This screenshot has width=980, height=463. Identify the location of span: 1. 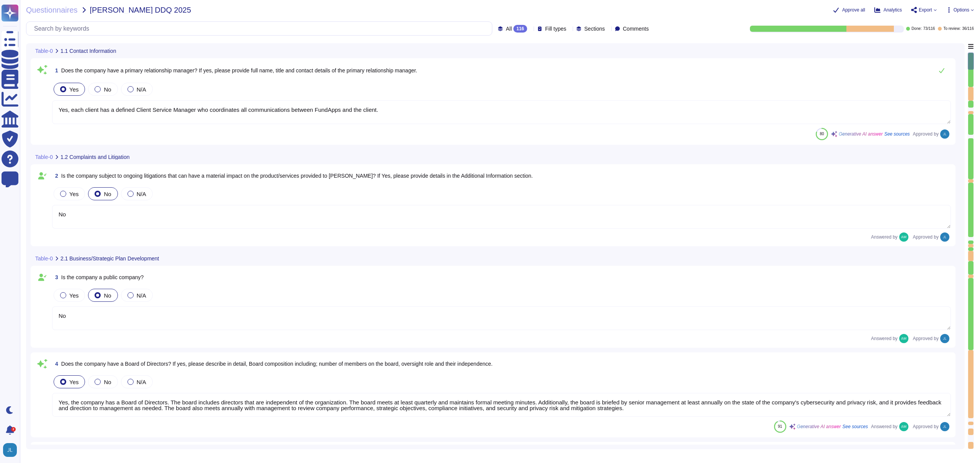
(55, 70).